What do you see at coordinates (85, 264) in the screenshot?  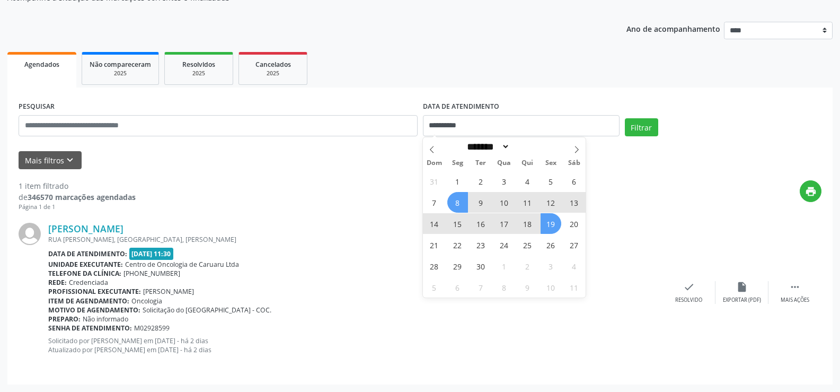 I see `b: Unidade executante:` at bounding box center [85, 264].